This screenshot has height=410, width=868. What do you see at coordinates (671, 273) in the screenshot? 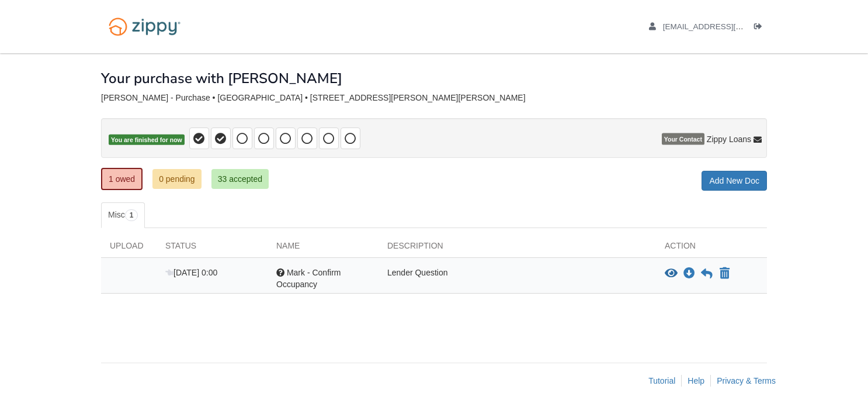
I see `button: View Mark - Confirm Occupancy` at bounding box center [671, 273].